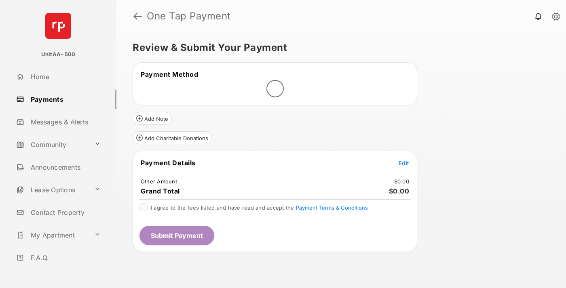  I want to click on button: Submit Payment, so click(177, 236).